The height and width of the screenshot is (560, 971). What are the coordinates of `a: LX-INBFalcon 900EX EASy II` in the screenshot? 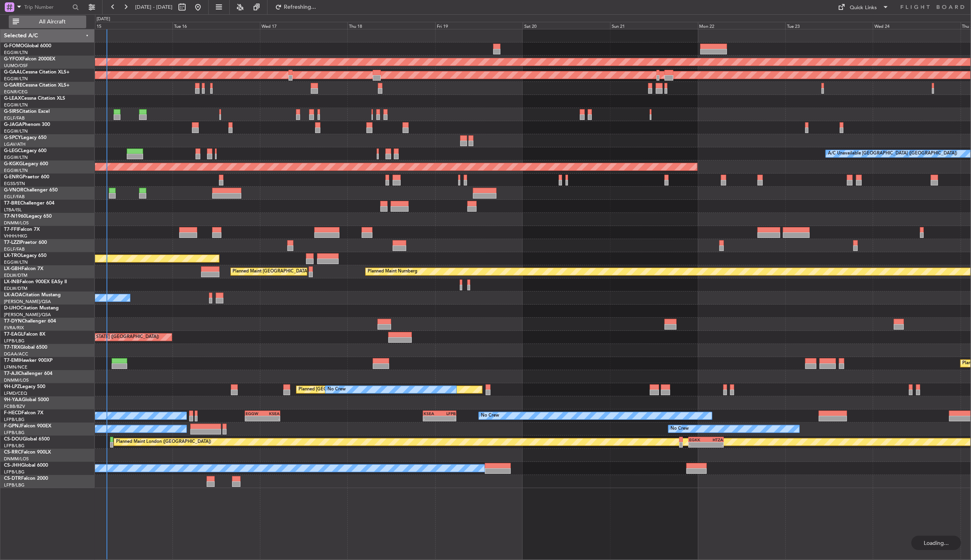 It's located at (35, 282).